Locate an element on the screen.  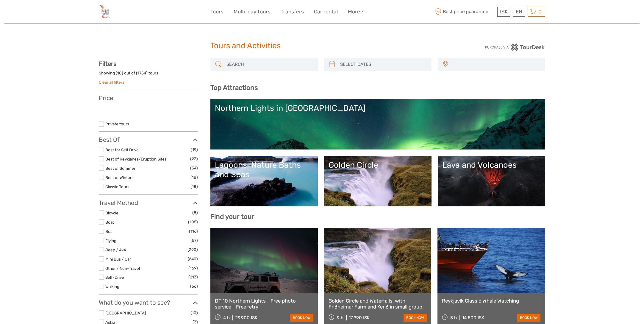
a: DT 10 Northern Lights - Free photo service - Free retry is located at coordinates (264, 304).